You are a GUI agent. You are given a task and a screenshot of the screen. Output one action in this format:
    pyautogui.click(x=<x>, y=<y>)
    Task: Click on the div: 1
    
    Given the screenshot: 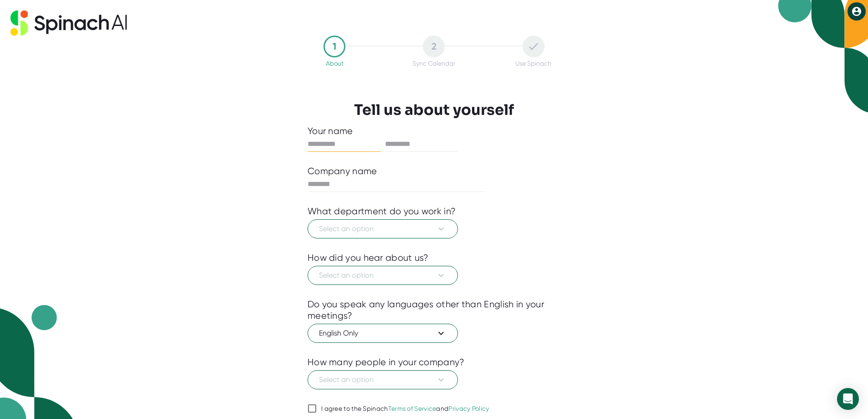 What is the action you would take?
    pyautogui.click(x=334, y=47)
    